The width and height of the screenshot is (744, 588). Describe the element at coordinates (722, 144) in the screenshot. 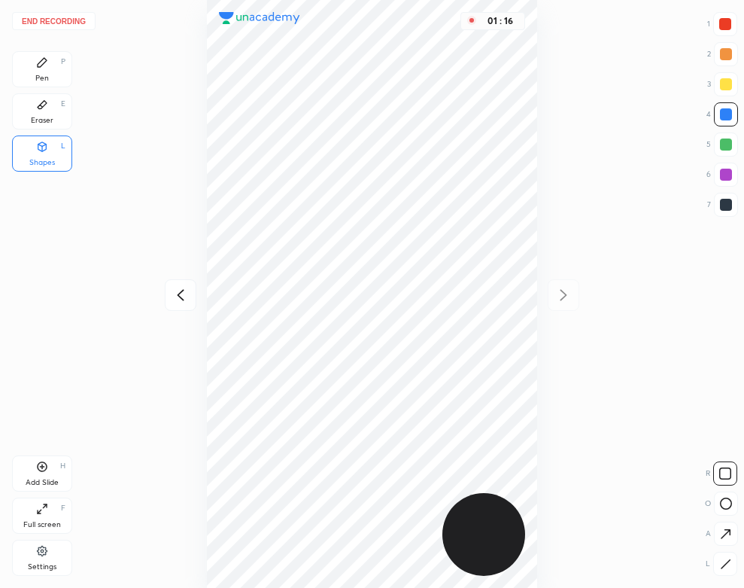

I see `div: 5` at that location.